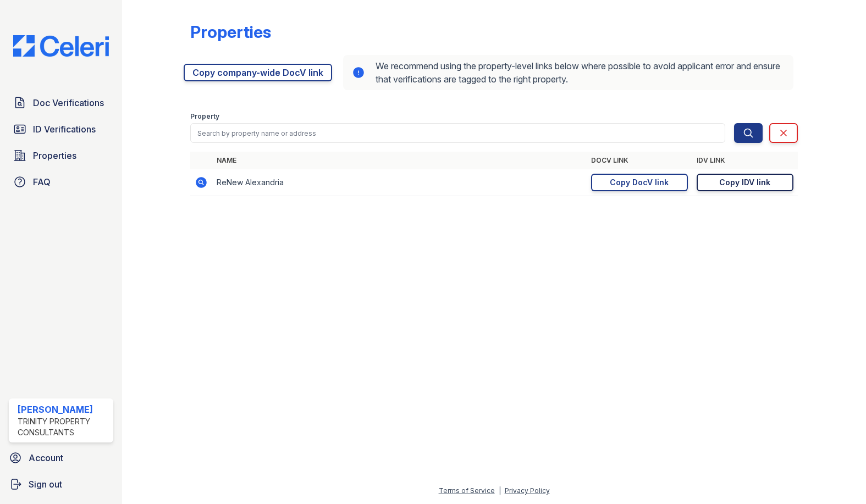 Image resolution: width=866 pixels, height=504 pixels. Describe the element at coordinates (745, 160) in the screenshot. I see `th: IDV Link` at that location.